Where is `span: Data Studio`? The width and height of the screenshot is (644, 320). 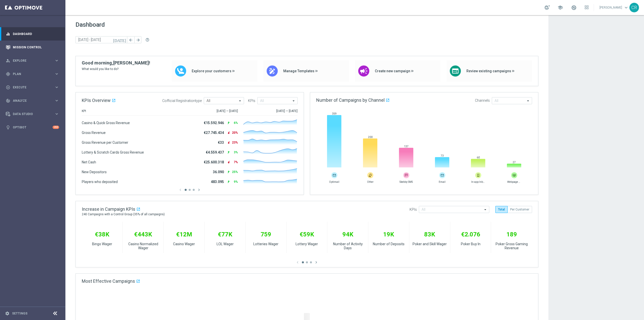
span: Data Studio is located at coordinates (34, 114).